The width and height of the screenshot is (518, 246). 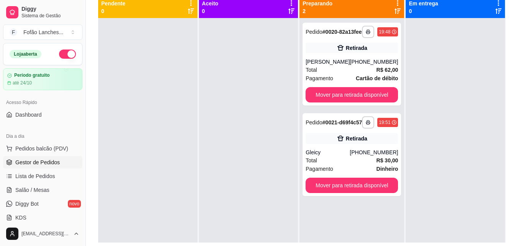 I want to click on div: Fofão Lanches ..., so click(x=43, y=32).